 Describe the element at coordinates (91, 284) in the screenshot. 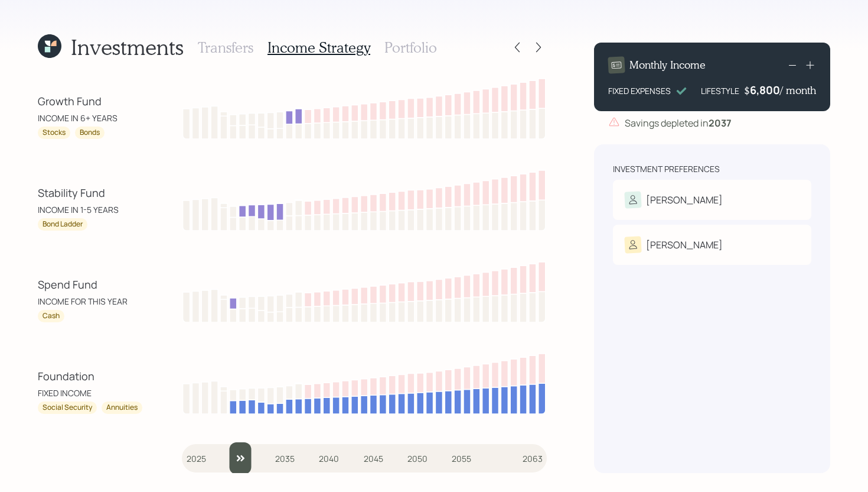

I see `div: Spend Fund` at that location.